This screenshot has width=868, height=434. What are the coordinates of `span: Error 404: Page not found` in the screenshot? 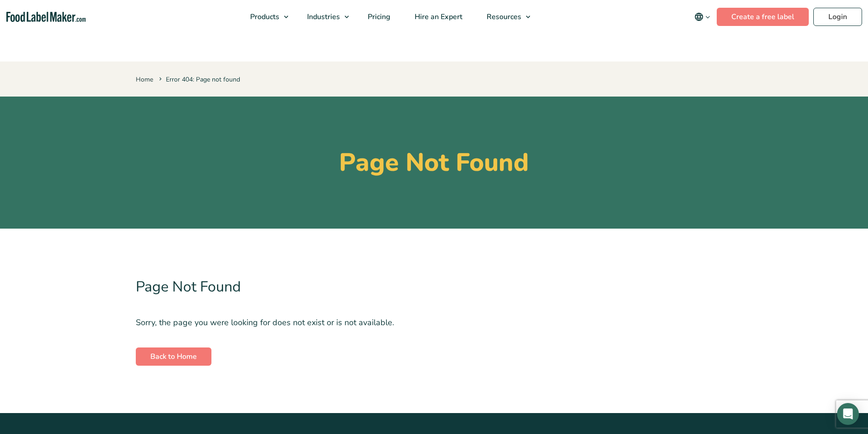 It's located at (199, 79).